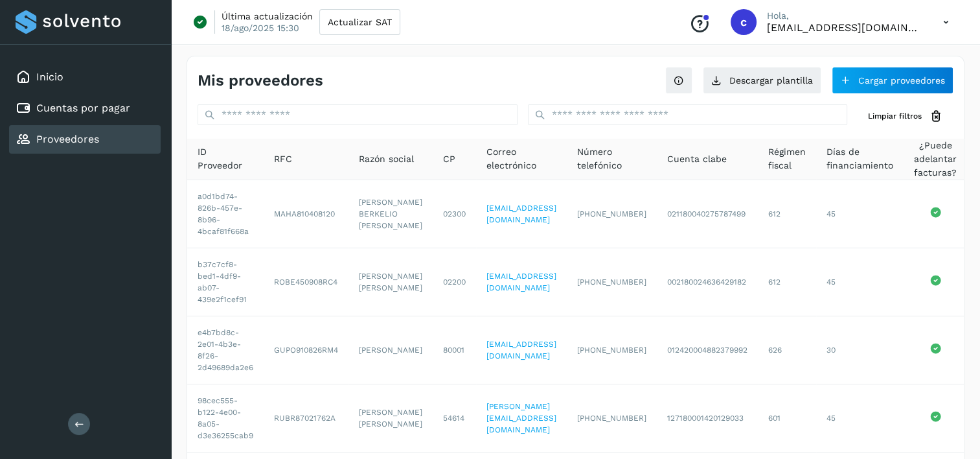 The width and height of the screenshot is (980, 459). What do you see at coordinates (708, 350) in the screenshot?
I see `td: 012420004882379992` at bounding box center [708, 350].